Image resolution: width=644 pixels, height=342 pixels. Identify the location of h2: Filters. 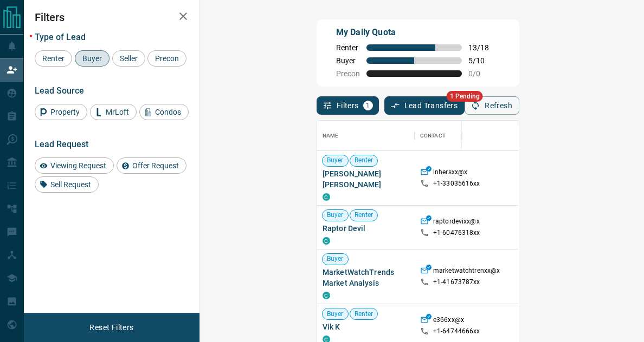
(112, 17).